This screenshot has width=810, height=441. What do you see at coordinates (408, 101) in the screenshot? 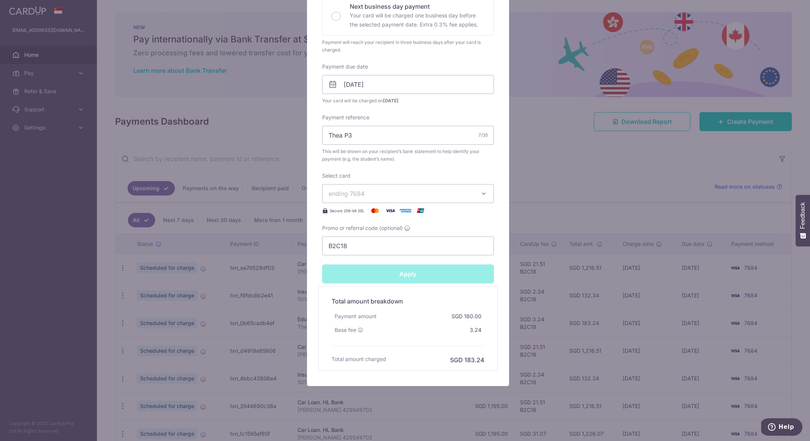
I see `span: Your card will be charged on` at bounding box center [408, 101].